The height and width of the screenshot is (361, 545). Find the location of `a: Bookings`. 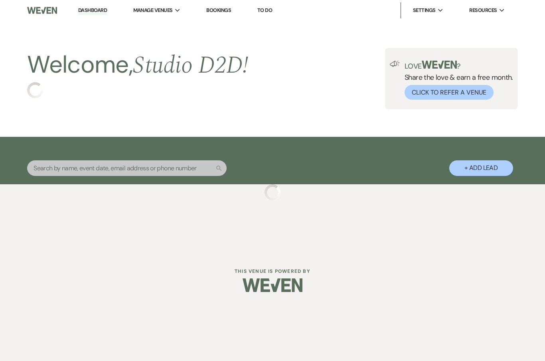

a: Bookings is located at coordinates (218, 10).